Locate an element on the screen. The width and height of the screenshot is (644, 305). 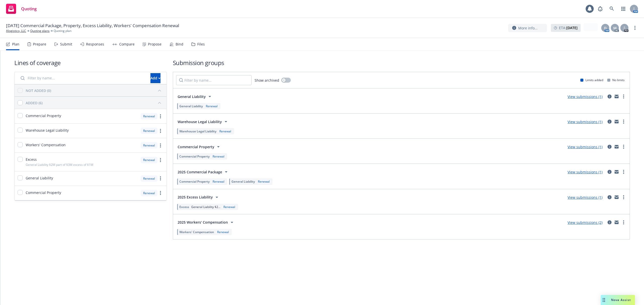
div: Responses is located at coordinates (95, 45).